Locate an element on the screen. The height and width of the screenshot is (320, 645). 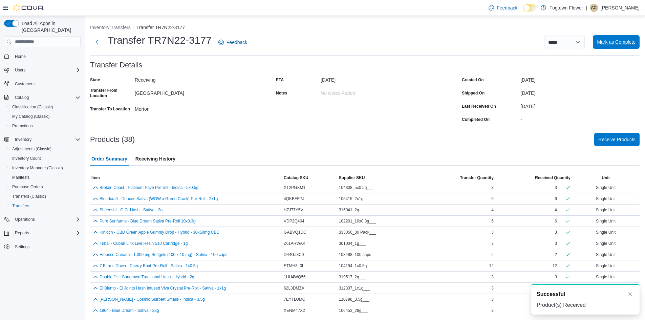
span: Transfers is located at coordinates (21, 206).